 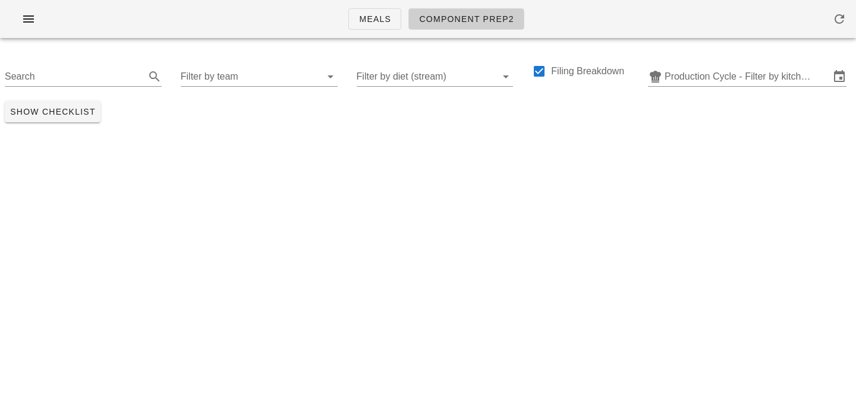 I want to click on div: Filter by team, so click(x=259, y=77).